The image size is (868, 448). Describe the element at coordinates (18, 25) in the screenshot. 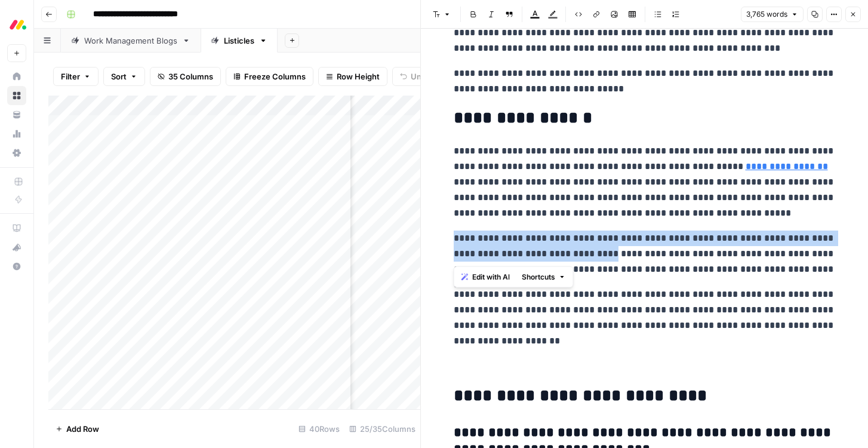

I see `img: Monday.com Logo` at that location.